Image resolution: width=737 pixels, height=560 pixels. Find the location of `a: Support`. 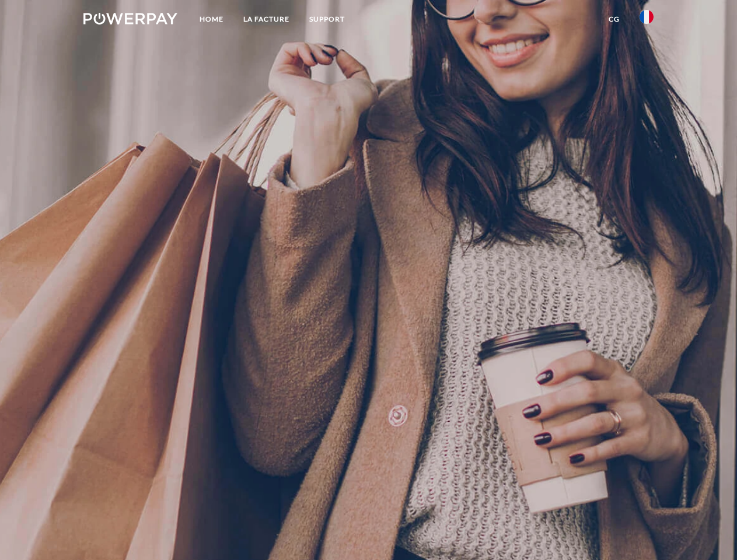

a: Support is located at coordinates (327, 19).